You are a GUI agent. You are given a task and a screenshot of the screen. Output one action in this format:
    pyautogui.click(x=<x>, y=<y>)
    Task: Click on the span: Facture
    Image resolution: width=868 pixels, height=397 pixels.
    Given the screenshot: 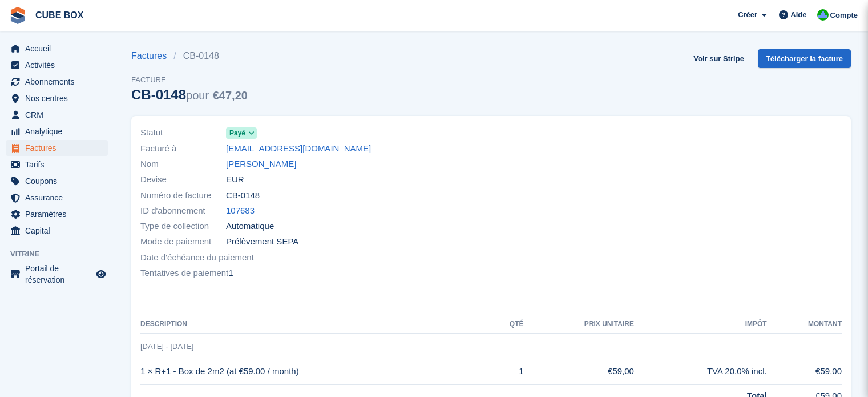 What is the action you would take?
    pyautogui.click(x=189, y=80)
    